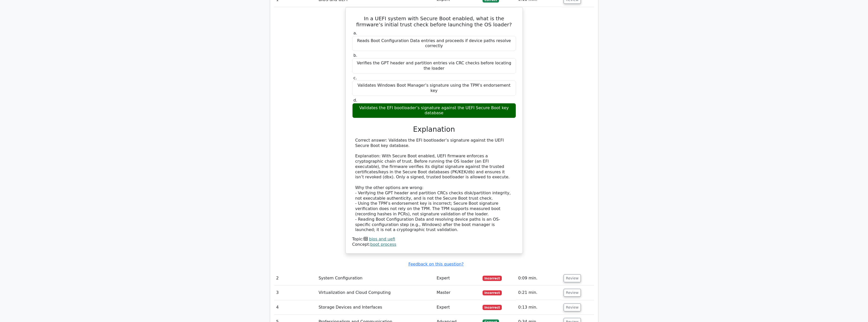  Describe the element at coordinates (295, 278) in the screenshot. I see `td: 2` at that location.